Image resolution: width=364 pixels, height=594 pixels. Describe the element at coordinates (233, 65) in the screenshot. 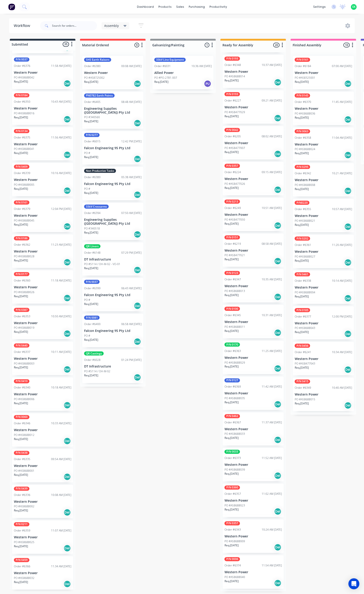

I see `div: Order #6348` at that location.